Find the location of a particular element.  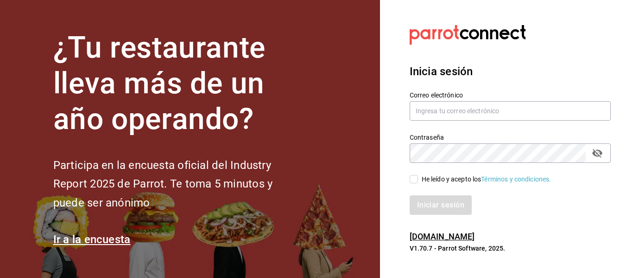

button: passwordField is located at coordinates (598, 153).